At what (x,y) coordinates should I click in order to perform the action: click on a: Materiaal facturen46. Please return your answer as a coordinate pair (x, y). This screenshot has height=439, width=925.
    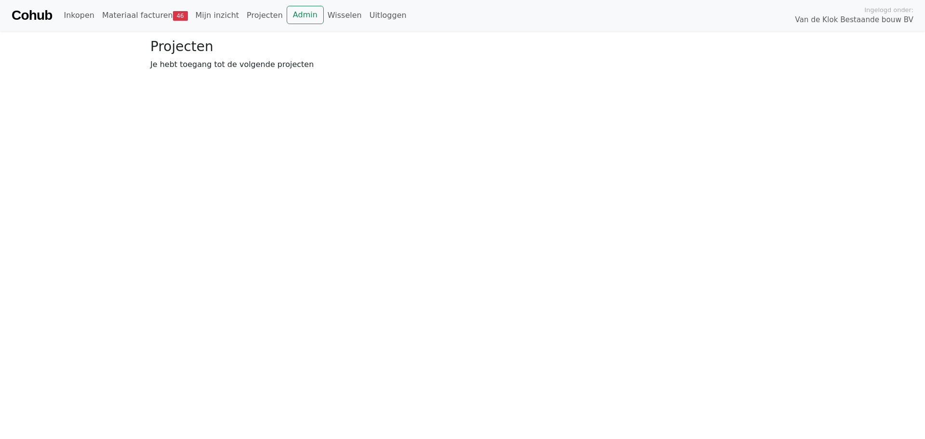
    Looking at the image, I should click on (145, 15).